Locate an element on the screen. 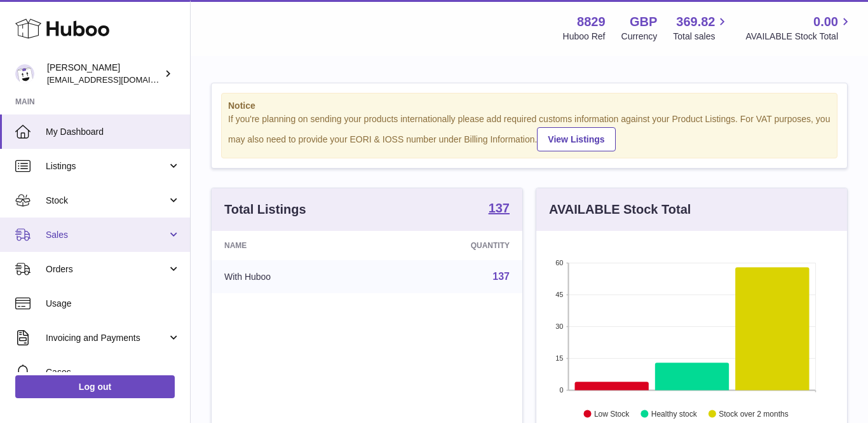  strong: 137 is located at coordinates (499, 208).